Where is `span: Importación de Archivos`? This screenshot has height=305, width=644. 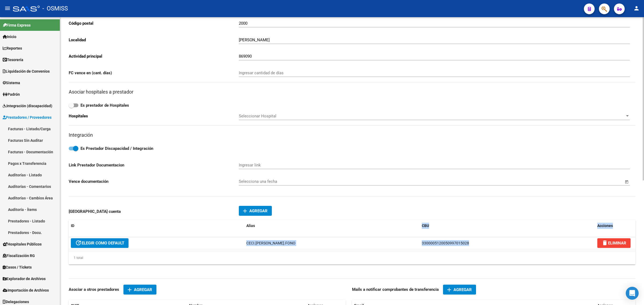
span: Importación de Archivos is located at coordinates (26, 290).